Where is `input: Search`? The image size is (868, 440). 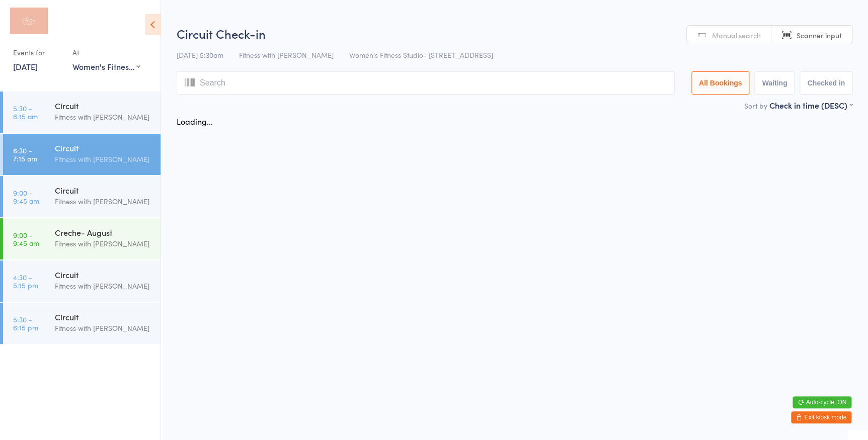 input: Search is located at coordinates (426, 83).